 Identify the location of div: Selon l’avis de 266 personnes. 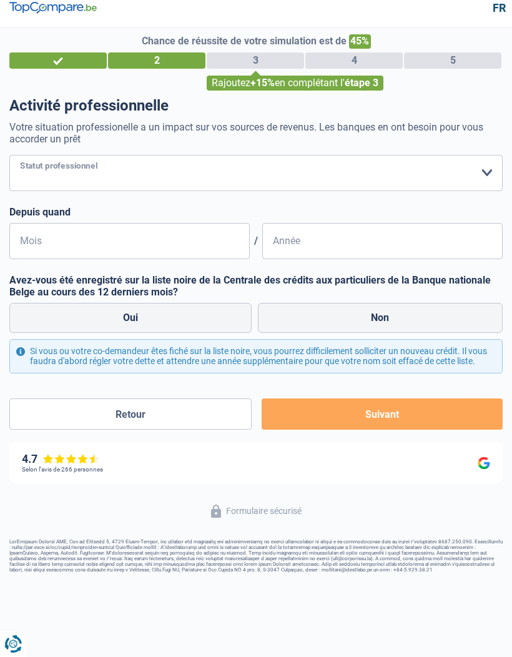
(62, 470).